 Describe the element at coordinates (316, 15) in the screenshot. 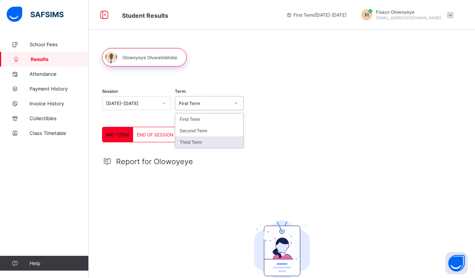

I see `span: session/term information` at that location.